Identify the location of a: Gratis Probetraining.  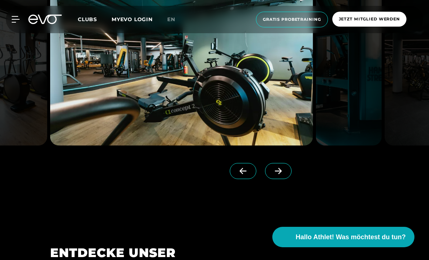
(292, 19).